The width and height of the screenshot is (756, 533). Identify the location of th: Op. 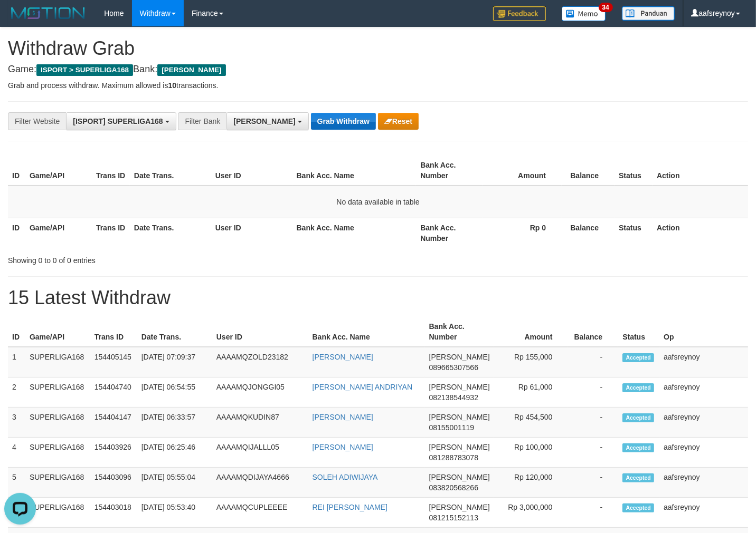
(704, 332).